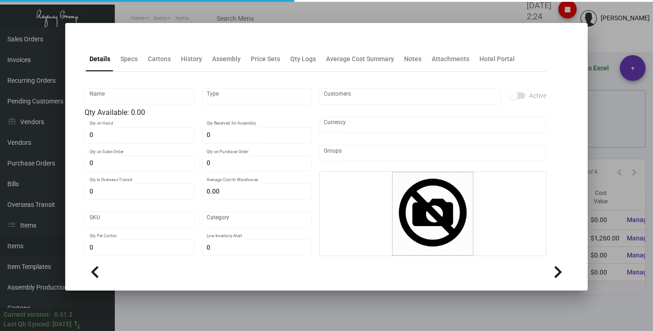  I want to click on div: Current version:, so click(27, 314).